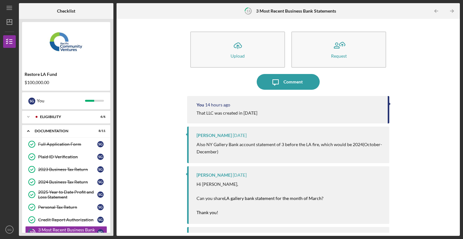 The image size is (463, 239). What do you see at coordinates (66, 144) in the screenshot?
I see `a: Full Application FormSG` at bounding box center [66, 144].